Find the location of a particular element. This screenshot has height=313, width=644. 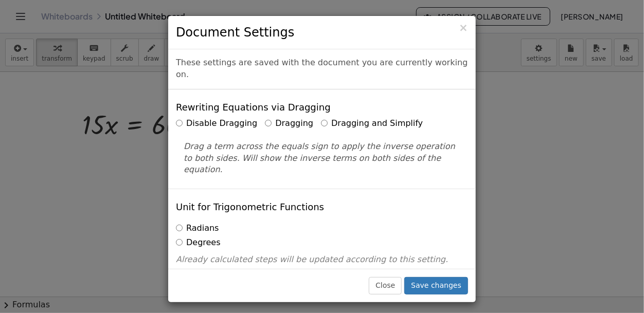

label: Dragging is located at coordinates (289, 123).